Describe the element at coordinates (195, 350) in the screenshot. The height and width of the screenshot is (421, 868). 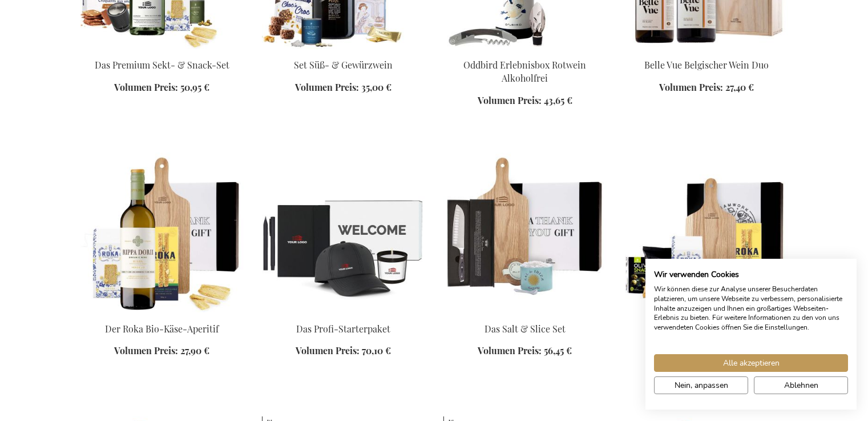
I see `span: 27,90 €` at that location.